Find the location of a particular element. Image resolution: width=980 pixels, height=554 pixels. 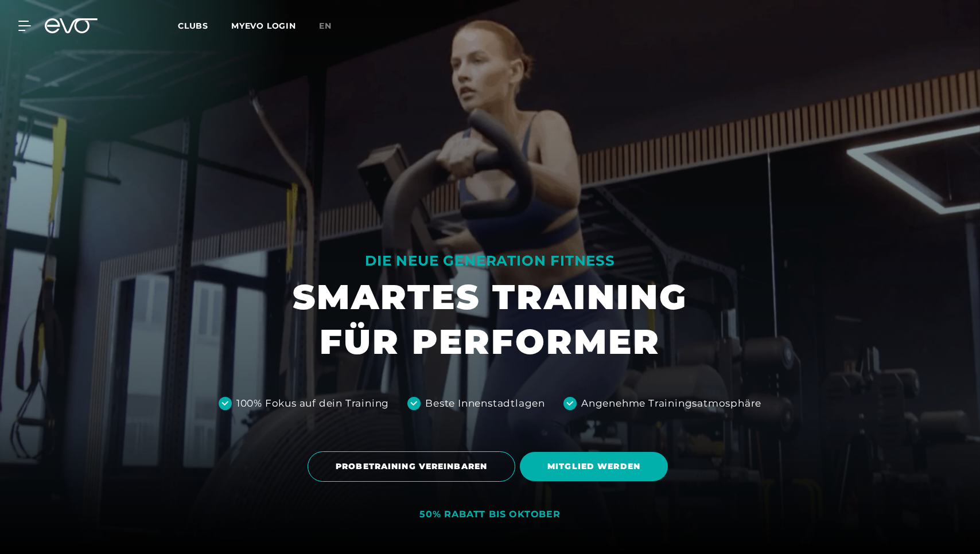

div: 50% RABATT BIS OKTOBER is located at coordinates (490, 515).